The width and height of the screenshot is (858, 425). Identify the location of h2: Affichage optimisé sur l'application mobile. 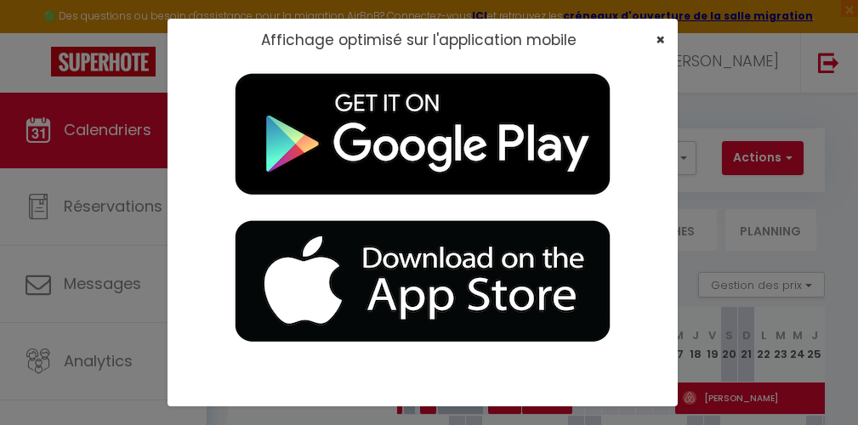
(418, 40).